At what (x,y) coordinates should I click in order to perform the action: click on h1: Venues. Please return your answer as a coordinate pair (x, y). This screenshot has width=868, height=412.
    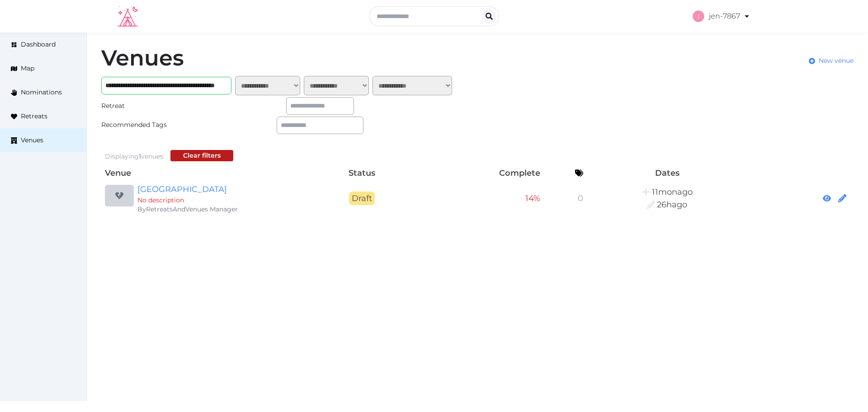
    Looking at the image, I should click on (142, 58).